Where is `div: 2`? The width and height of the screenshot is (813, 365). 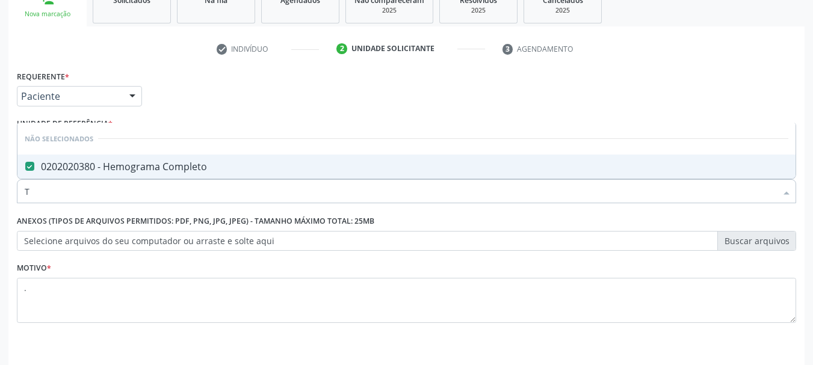 div: 2 is located at coordinates (342, 49).